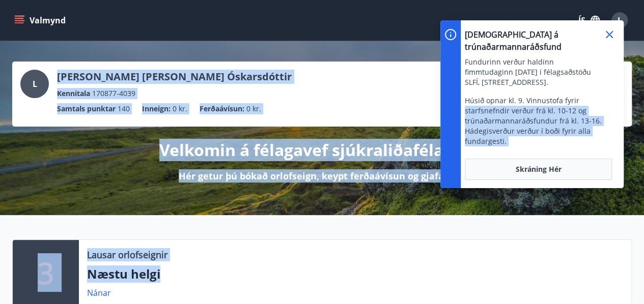 Image resolution: width=644 pixels, height=304 pixels. Describe the element at coordinates (41, 21) in the screenshot. I see `button: menu` at that location.